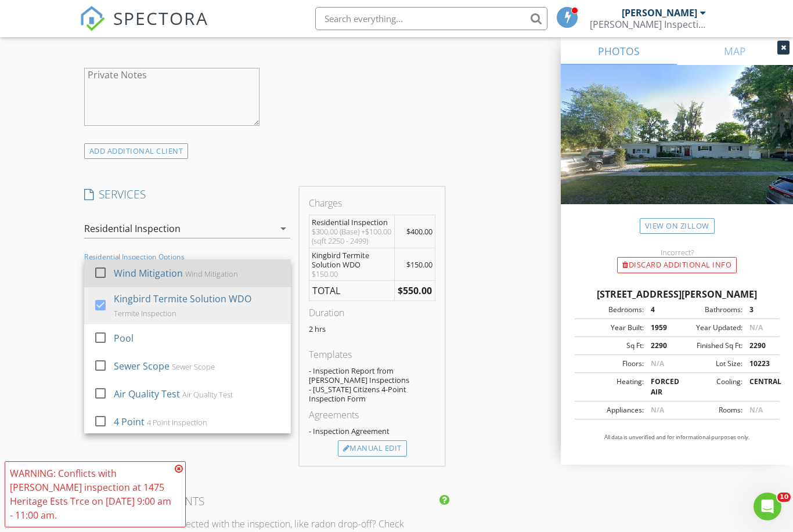 The image size is (793, 532). Describe the element at coordinates (677, 225) in the screenshot. I see `a: View on Zillow` at that location.